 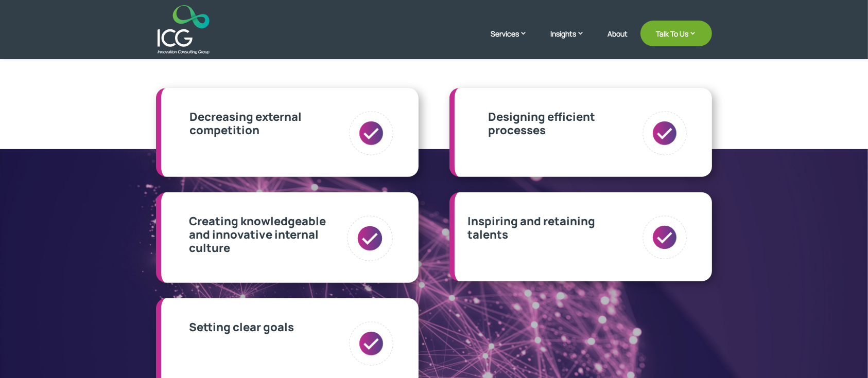 I want to click on img: ICG, so click(x=183, y=29).